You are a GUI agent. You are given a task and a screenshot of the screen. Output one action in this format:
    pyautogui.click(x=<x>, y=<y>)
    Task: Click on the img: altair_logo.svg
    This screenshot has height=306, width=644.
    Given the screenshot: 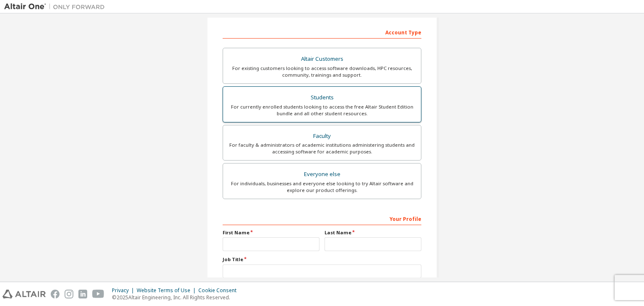 What is the action you would take?
    pyautogui.click(x=24, y=294)
    